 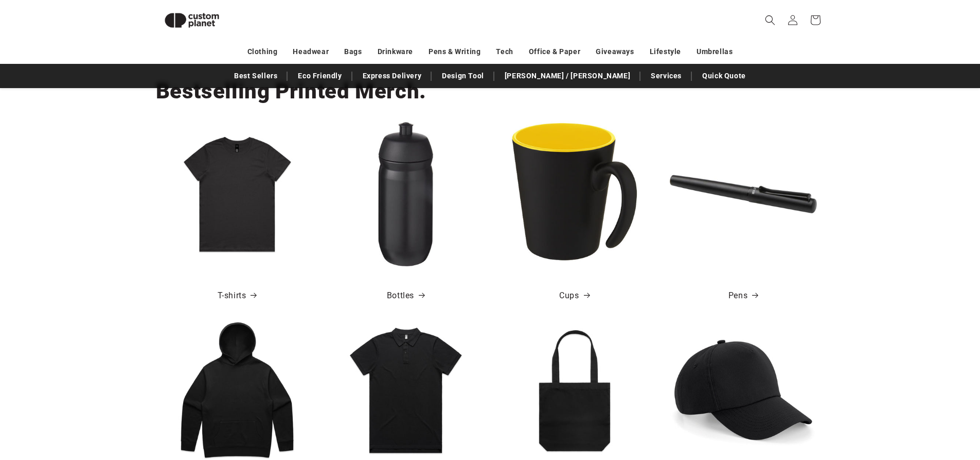 What do you see at coordinates (262, 52) in the screenshot?
I see `a: Clothing` at bounding box center [262, 52].